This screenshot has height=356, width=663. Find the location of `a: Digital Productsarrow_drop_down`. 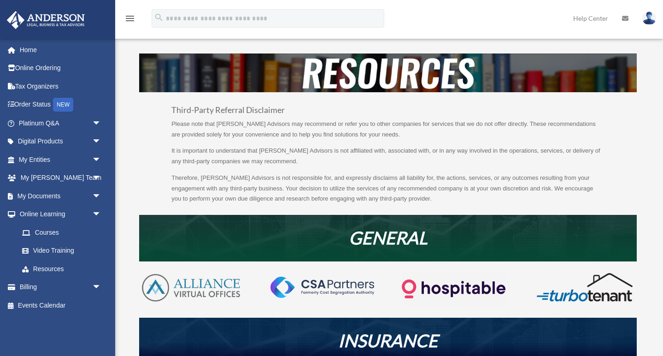

a: Digital Productsarrow_drop_down is located at coordinates (61, 142).